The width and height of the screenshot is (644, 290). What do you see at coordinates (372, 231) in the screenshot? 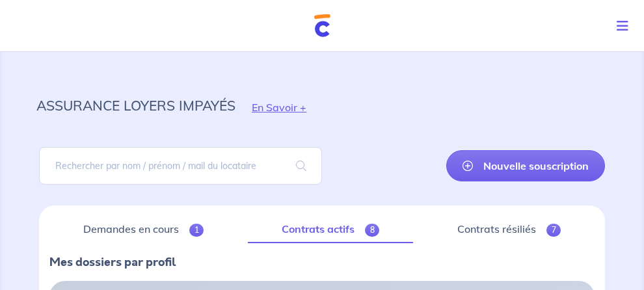
I see `span: 8` at bounding box center [372, 231].